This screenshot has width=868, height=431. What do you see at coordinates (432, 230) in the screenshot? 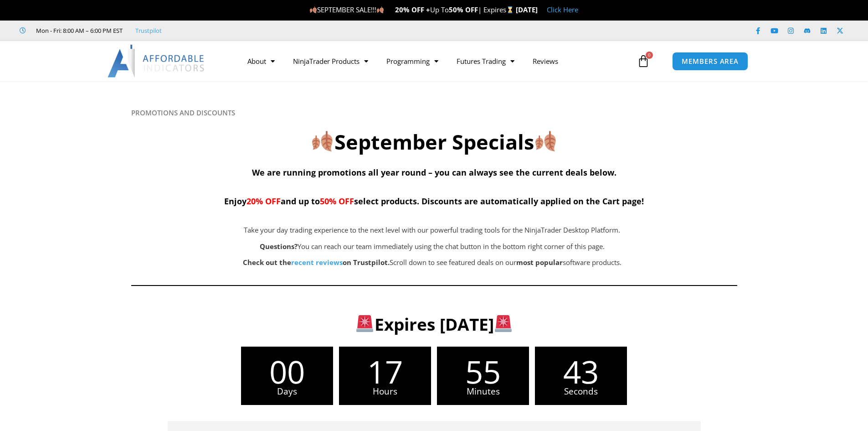
I see `span: Take your day trading experience to the next level with our powerful trading tools for the NinjaT...` at bounding box center [432, 230].